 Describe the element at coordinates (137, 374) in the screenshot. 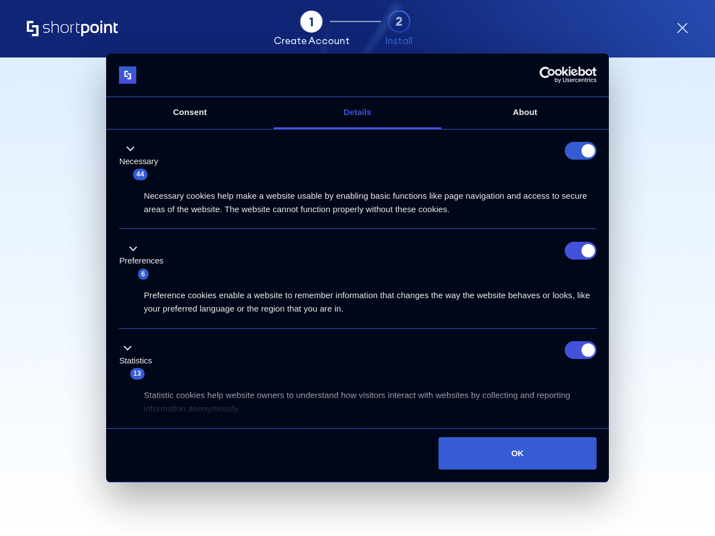

I see `span: 13` at that location.